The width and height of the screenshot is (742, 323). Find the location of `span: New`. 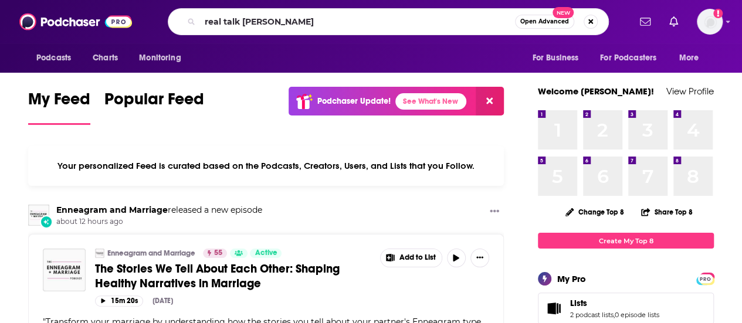

span: New is located at coordinates (563, 12).